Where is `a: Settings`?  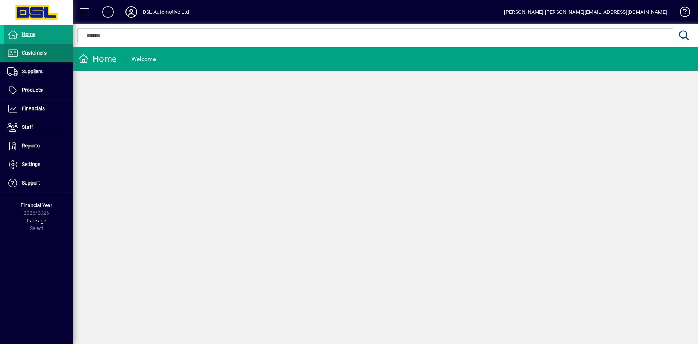
a: Settings is located at coordinates (38, 164).